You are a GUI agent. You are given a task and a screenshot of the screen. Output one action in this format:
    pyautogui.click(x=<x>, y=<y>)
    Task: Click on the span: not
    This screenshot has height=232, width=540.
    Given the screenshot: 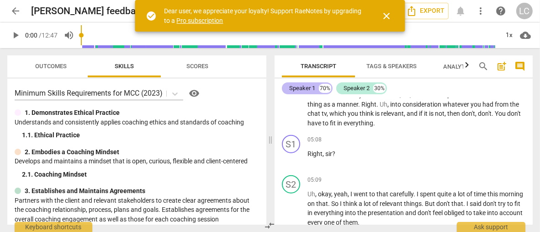 What is the action you would take?
    pyautogui.click(x=440, y=113)
    